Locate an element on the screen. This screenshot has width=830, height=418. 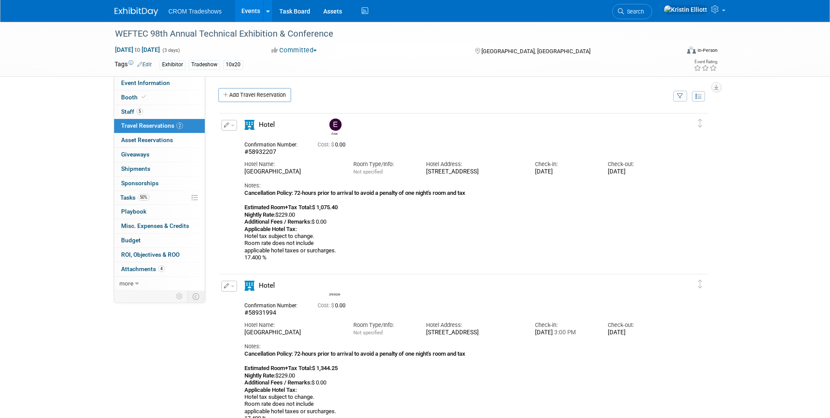
a: Asset Reservations is located at coordinates (160, 140).